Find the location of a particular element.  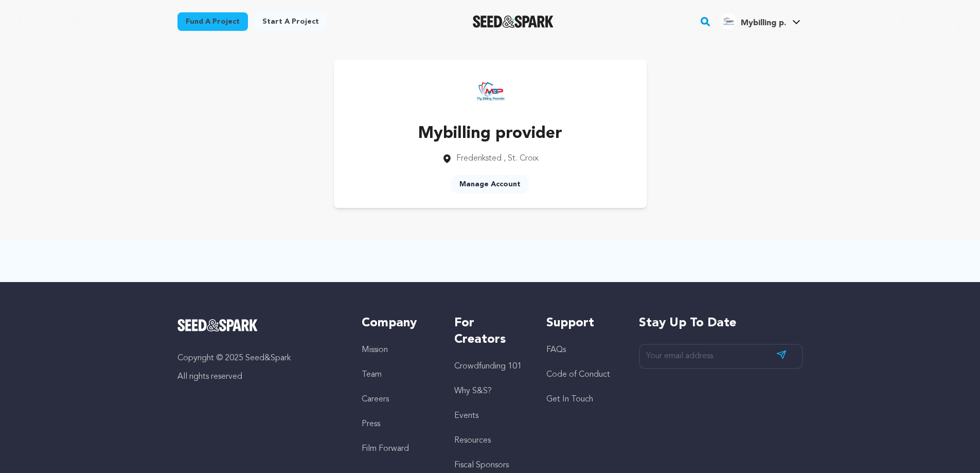

img: 2a10f63315808b61.jpg is located at coordinates (729, 21).